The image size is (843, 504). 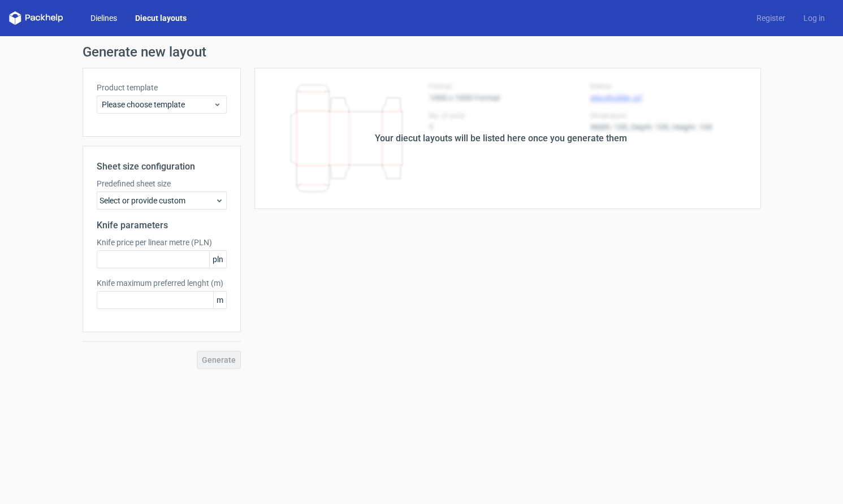 What do you see at coordinates (162, 88) in the screenshot?
I see `label: Product template` at bounding box center [162, 88].